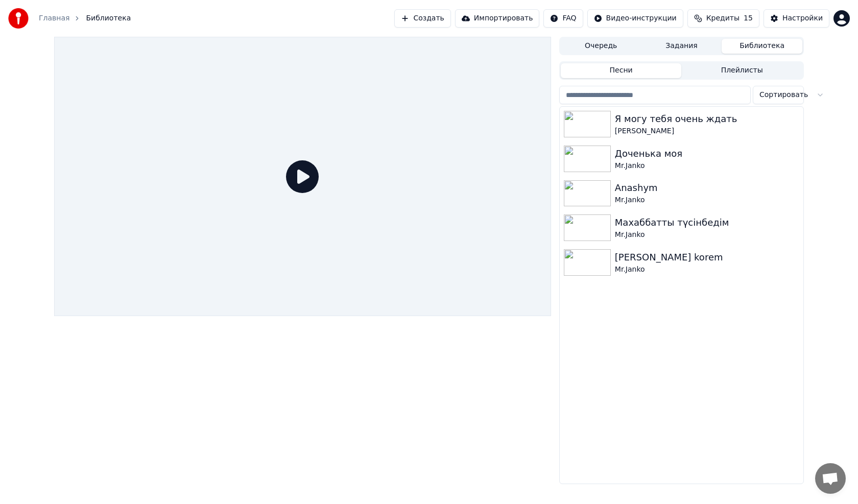 This screenshot has width=858, height=504. I want to click on div: Anashym, so click(707, 188).